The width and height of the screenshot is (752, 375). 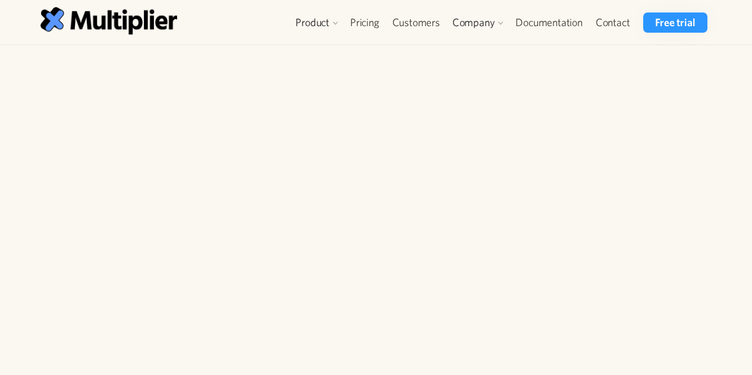 What do you see at coordinates (549, 23) in the screenshot?
I see `a: Documentation` at bounding box center [549, 23].